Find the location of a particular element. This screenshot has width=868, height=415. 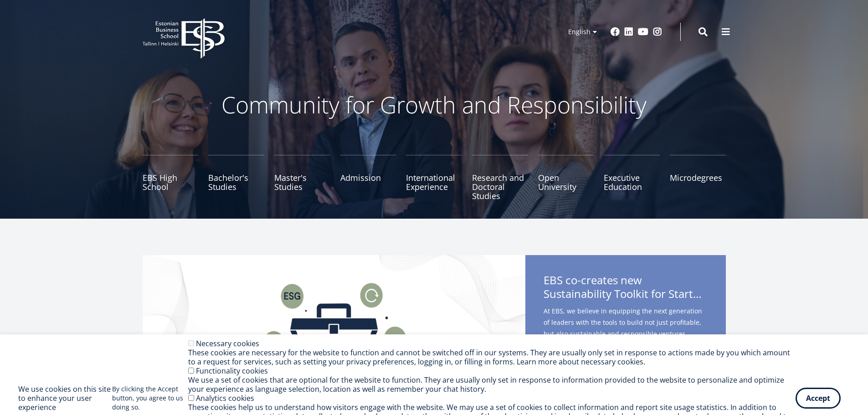

label: Analytics cookies is located at coordinates (225, 398).